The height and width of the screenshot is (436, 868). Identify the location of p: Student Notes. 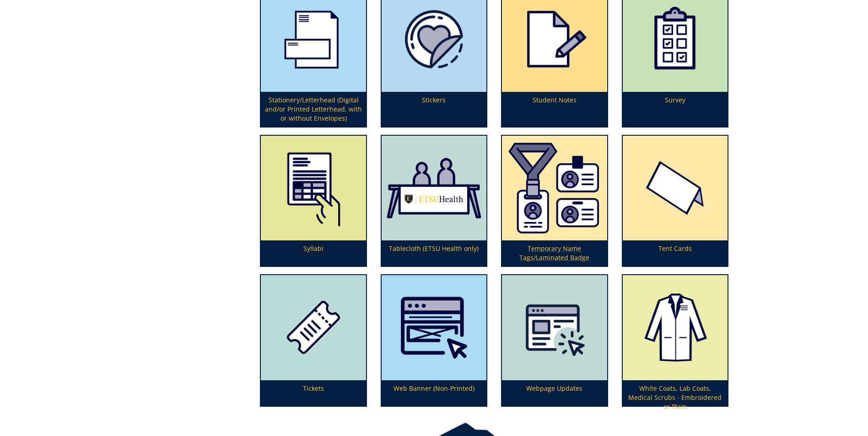
(554, 109).